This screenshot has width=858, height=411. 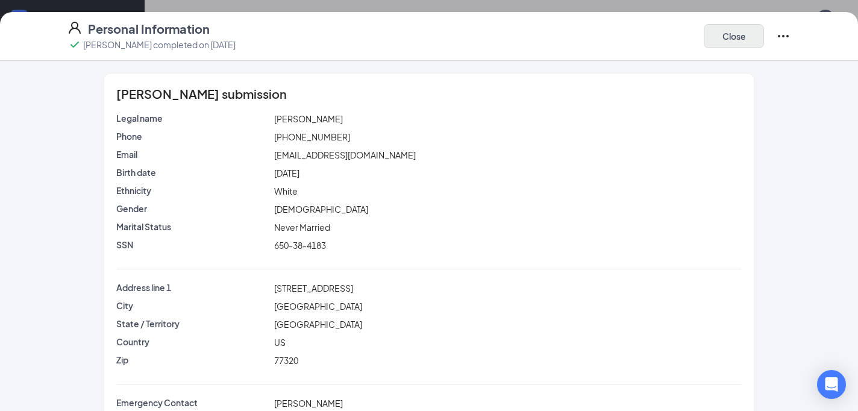 What do you see at coordinates (193, 136) in the screenshot?
I see `p: Phone` at bounding box center [193, 136].